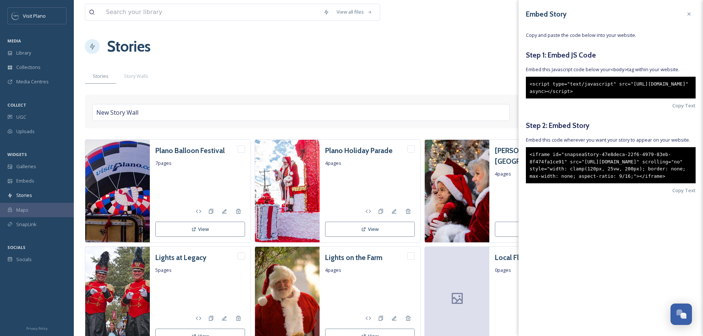  I want to click on h3: Plano Holiday Parade, so click(359, 150).